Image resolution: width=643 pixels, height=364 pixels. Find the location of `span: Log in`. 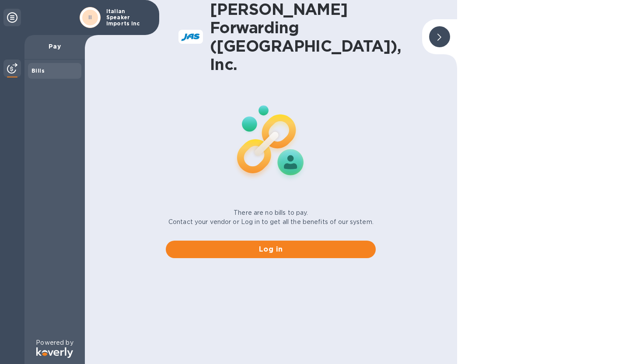

span: Log in is located at coordinates (271, 249).